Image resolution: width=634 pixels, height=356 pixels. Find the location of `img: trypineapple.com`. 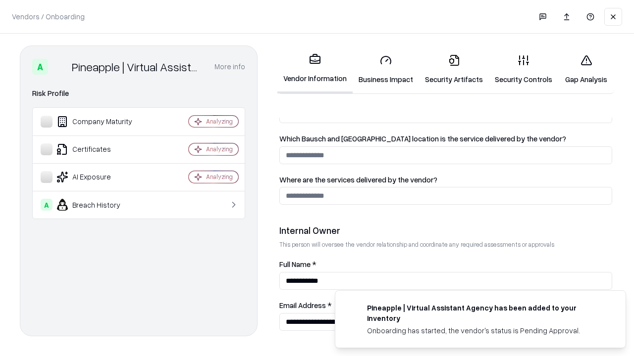

img: trypineapple.com is located at coordinates (353, 309).